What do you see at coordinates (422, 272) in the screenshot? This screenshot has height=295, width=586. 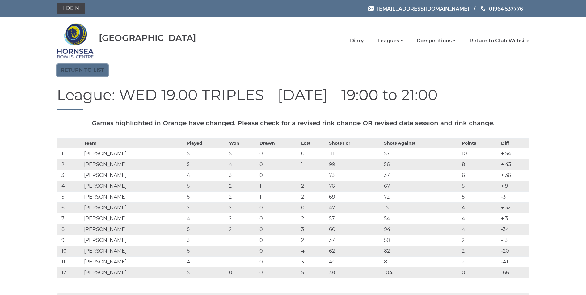 I see `td: 104` at bounding box center [422, 272].